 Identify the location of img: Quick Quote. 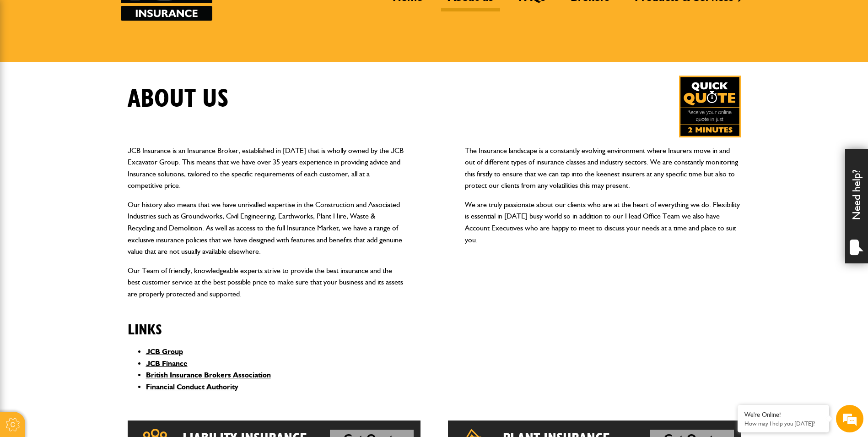
(710, 106).